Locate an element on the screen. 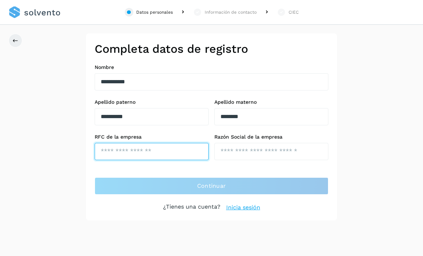 This screenshot has height=256, width=423. a: Inicia sesión is located at coordinates (243, 207).